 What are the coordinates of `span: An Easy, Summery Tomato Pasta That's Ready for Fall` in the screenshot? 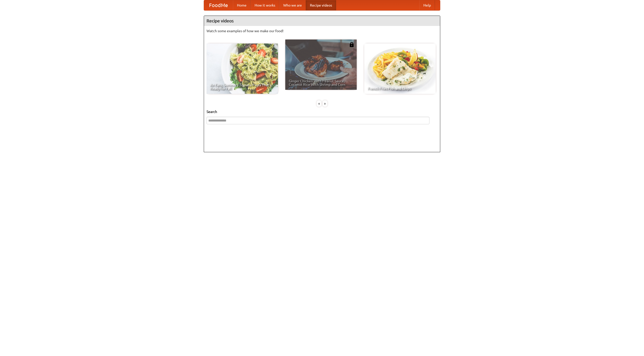 It's located at (242, 87).